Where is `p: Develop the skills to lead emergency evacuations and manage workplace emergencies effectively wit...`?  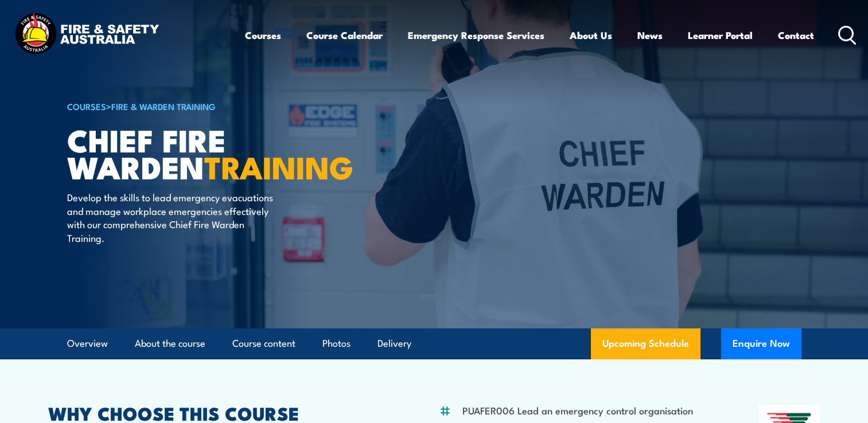
p: Develop the skills to lead emergency evacuations and manage workplace emergencies effectively wit... is located at coordinates (172, 217).